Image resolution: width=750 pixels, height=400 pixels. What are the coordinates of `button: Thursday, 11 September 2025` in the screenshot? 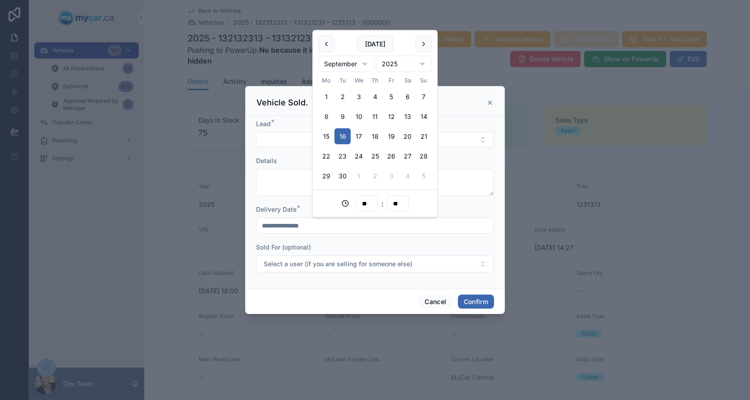 It's located at (375, 117).